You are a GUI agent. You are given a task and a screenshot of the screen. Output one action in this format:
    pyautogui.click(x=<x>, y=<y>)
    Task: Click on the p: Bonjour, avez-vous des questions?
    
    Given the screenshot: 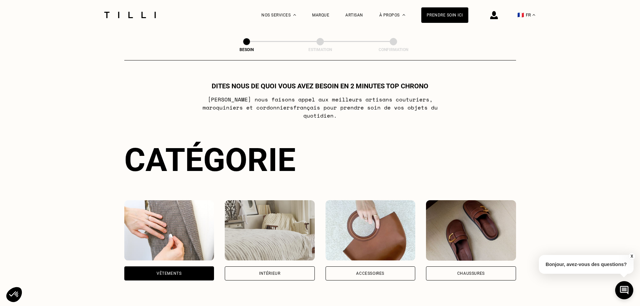 What is the action you would take?
    pyautogui.click(x=586, y=264)
    